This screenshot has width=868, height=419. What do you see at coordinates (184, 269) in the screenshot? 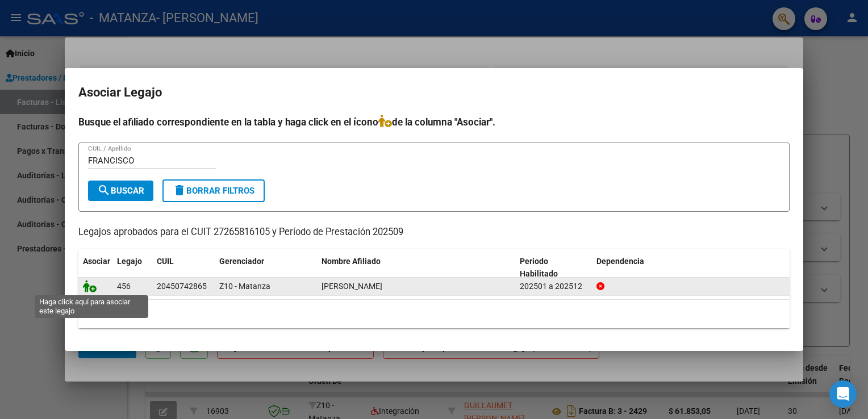
I see `datatable-header-cell: CUIL` at bounding box center [184, 269].